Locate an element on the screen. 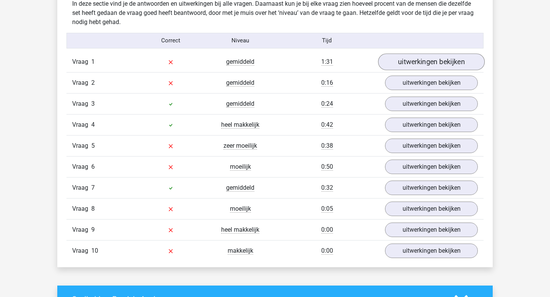  span: 0:32 is located at coordinates (327, 188).